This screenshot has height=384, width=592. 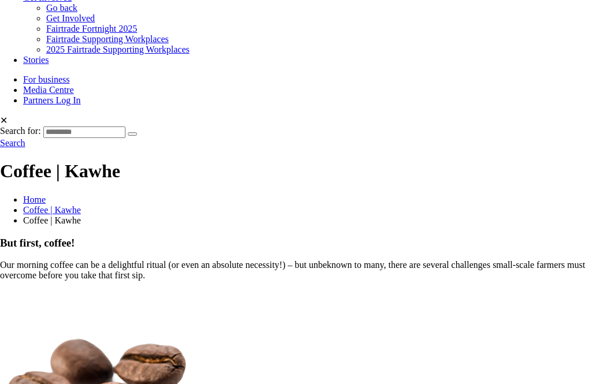 I want to click on a: Coffee | Kawhe, so click(x=52, y=210).